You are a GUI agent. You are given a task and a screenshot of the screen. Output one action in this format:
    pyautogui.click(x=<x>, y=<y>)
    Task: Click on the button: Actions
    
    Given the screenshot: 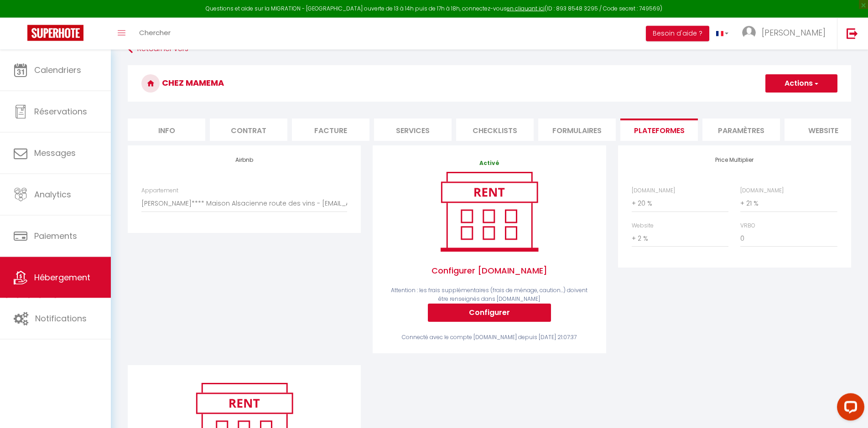 What is the action you would take?
    pyautogui.click(x=801, y=83)
    